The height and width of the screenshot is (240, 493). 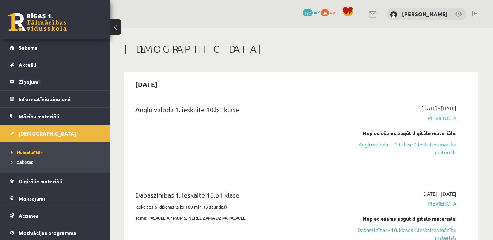 What do you see at coordinates (55, 216) in the screenshot?
I see `a: Atzīmes` at bounding box center [55, 216].